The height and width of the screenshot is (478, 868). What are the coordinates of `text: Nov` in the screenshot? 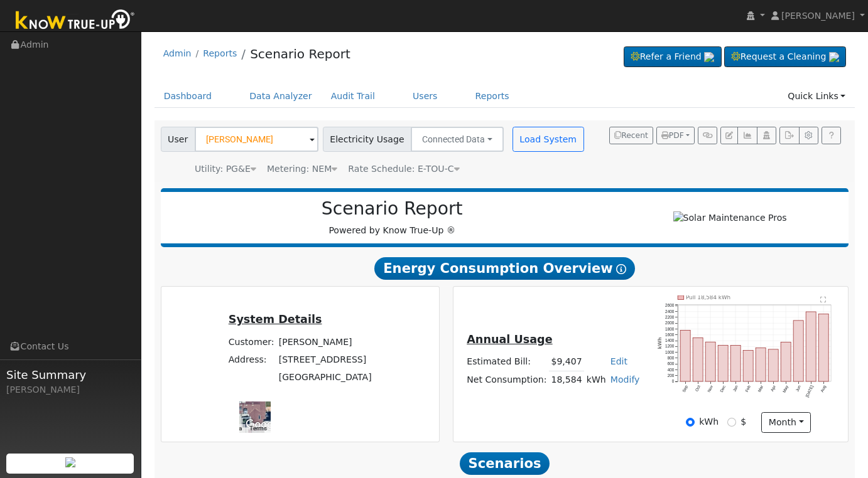 It's located at (710, 389).